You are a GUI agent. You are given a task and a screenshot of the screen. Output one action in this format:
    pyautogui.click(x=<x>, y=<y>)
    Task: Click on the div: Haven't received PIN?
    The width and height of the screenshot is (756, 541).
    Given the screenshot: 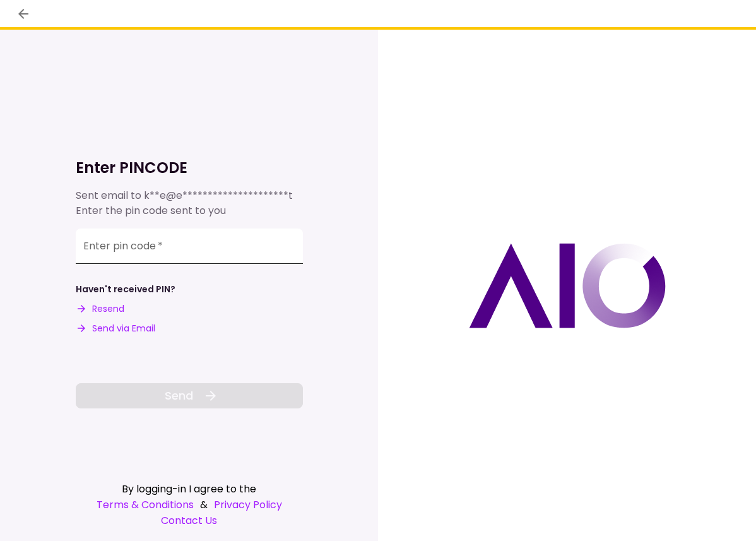 What is the action you would take?
    pyautogui.click(x=126, y=289)
    